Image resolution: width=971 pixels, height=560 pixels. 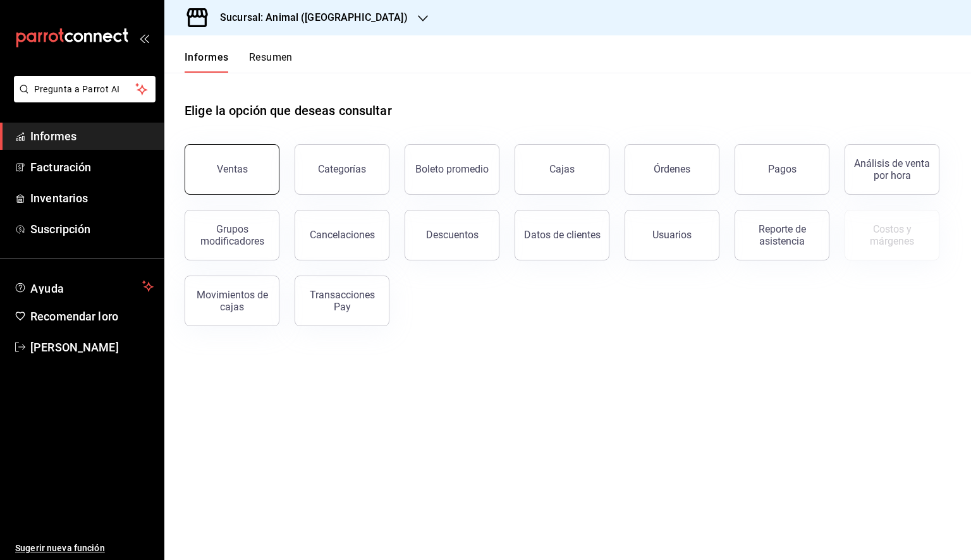 I want to click on button: Órdenes, so click(x=672, y=169).